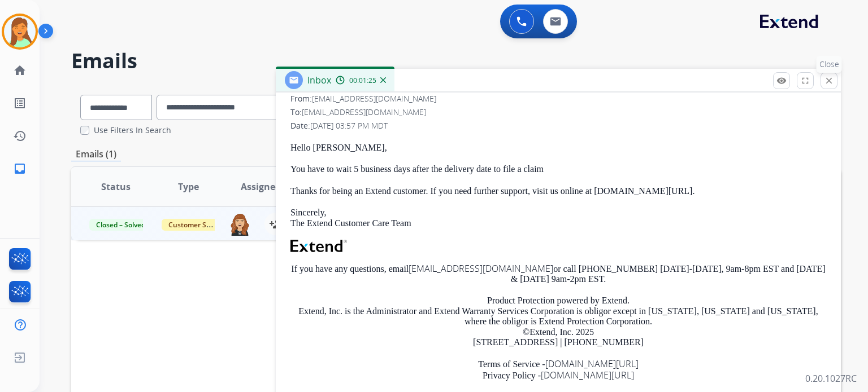 Image resolution: width=868 pixels, height=392 pixels. Describe the element at coordinates (198, 224) in the screenshot. I see `span: Customer Support` at that location.